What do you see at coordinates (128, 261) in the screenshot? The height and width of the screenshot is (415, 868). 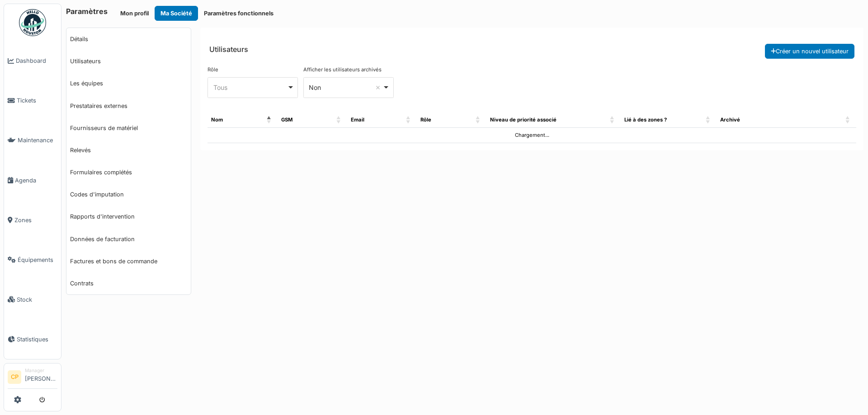 I see `a: Factures et bons de commande` at bounding box center [128, 261].